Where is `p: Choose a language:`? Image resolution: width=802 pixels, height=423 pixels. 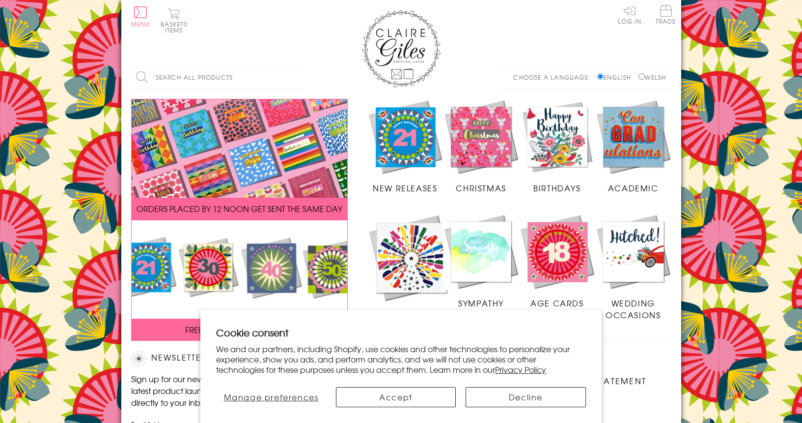 p: Choose a language: is located at coordinates (554, 77).